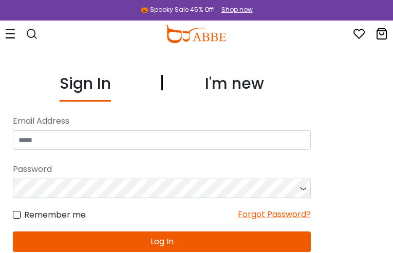 The height and width of the screenshot is (253, 393). Describe the element at coordinates (162, 121) in the screenshot. I see `div: Email Address` at that location.